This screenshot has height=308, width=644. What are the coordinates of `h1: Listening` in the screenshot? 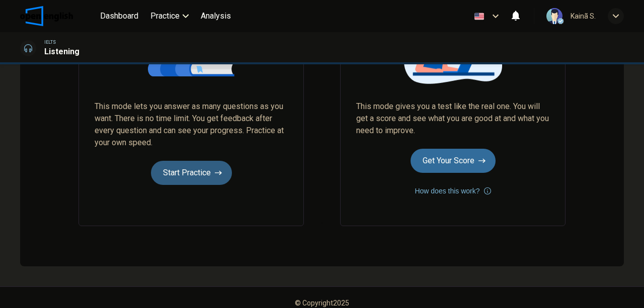 It's located at (62, 52).